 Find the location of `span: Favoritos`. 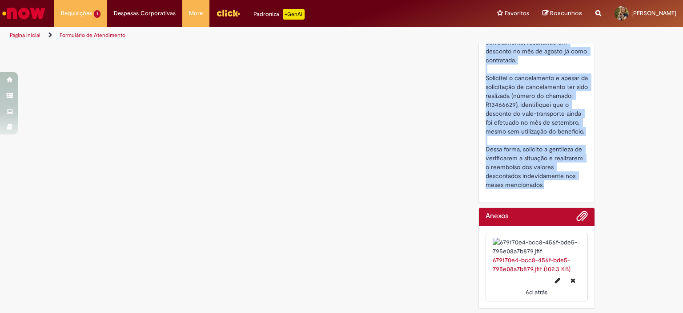

span: Favoritos is located at coordinates (517, 13).